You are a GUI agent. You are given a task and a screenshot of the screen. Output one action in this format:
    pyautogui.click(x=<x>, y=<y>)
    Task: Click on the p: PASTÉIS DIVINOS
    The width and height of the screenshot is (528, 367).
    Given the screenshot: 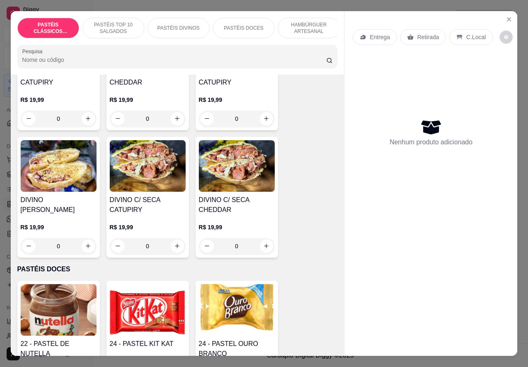 What is the action you would take?
    pyautogui.click(x=178, y=28)
    